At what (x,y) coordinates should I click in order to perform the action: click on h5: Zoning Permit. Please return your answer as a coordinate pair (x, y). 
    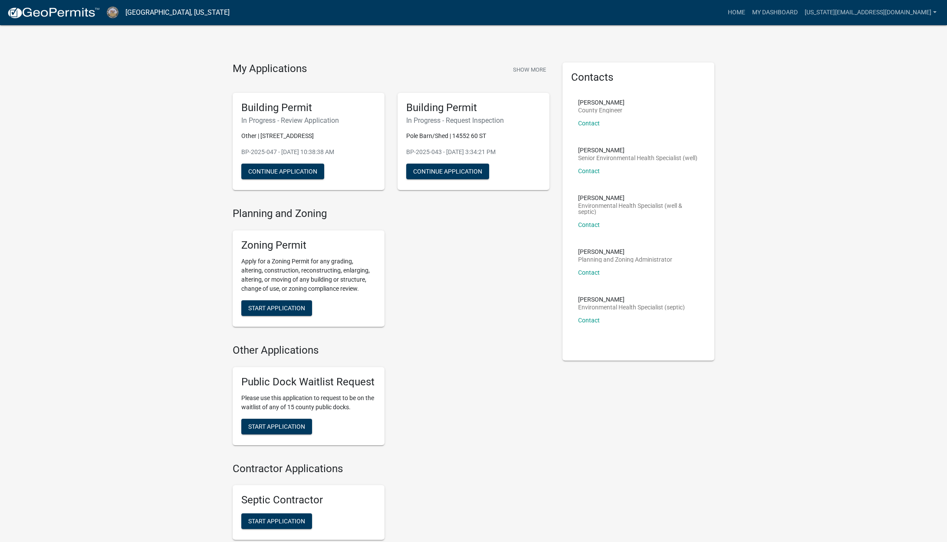
    Looking at the image, I should click on (309, 245).